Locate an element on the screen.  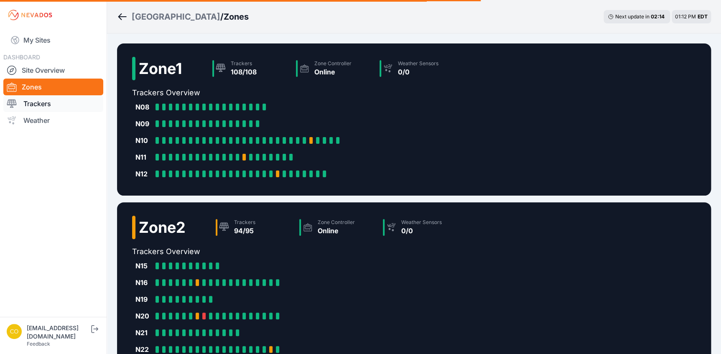
div: N19 is located at coordinates (144, 299).